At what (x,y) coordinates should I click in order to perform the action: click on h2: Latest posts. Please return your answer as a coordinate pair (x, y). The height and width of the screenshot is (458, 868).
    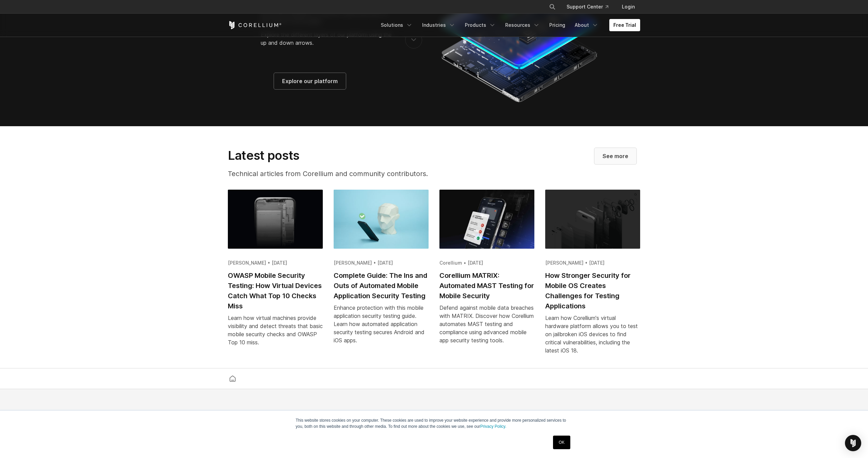
    Looking at the image, I should click on (343, 155).